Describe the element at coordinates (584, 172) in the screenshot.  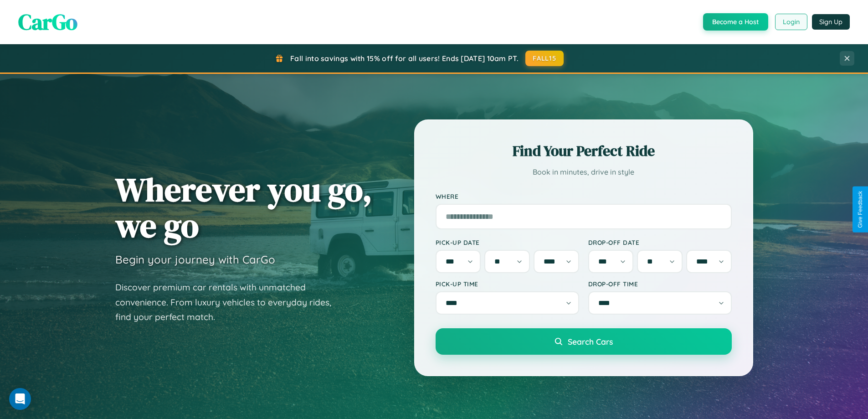
I see `p: Book in minutes, drive in style` at that location.